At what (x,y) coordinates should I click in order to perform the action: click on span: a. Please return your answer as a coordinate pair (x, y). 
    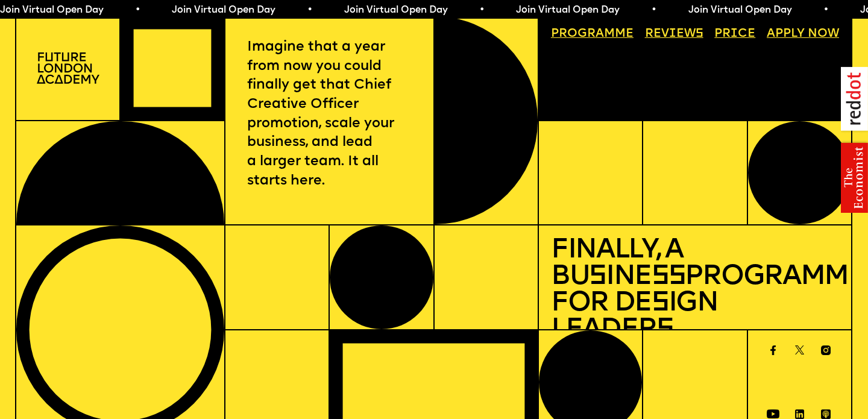
    Looking at the image, I should click on (600, 34).